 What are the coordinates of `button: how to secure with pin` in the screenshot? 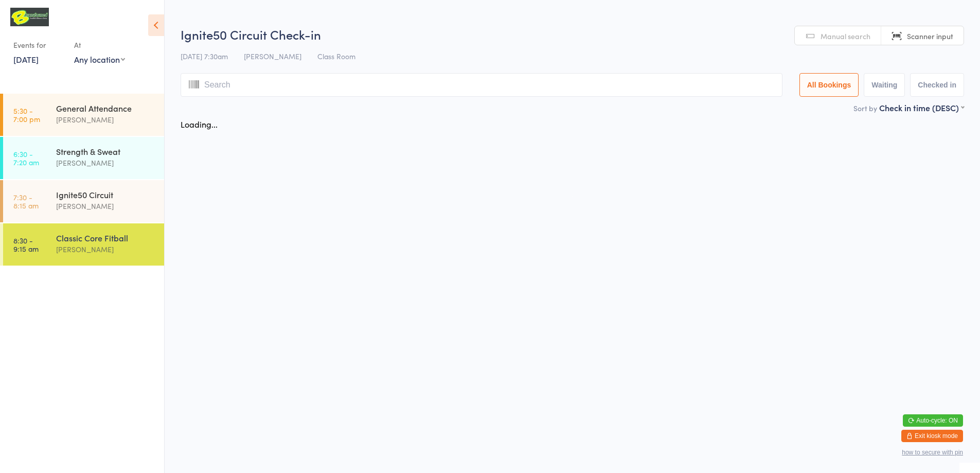 It's located at (932, 453).